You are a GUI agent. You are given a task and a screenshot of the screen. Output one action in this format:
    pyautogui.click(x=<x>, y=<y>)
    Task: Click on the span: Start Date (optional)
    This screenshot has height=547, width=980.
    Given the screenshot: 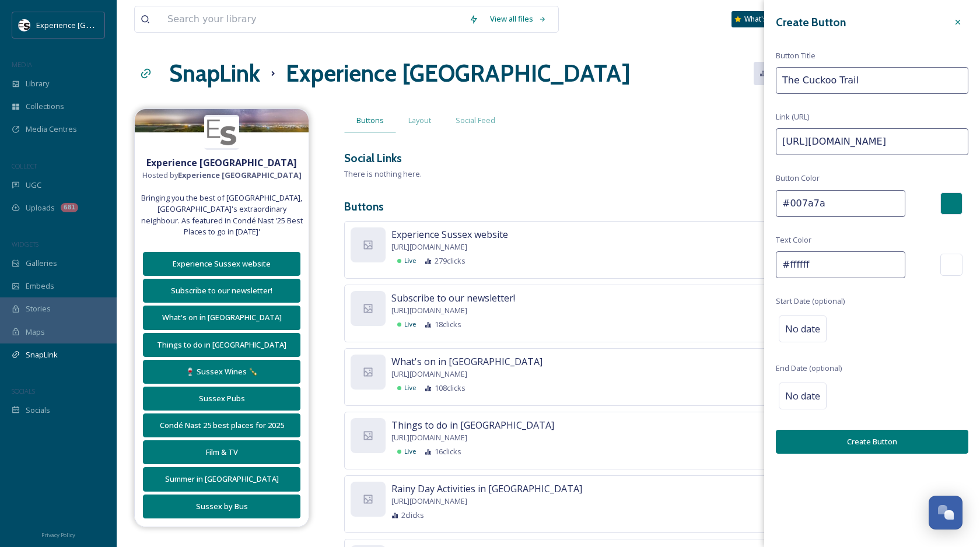 What is the action you would take?
    pyautogui.click(x=810, y=301)
    